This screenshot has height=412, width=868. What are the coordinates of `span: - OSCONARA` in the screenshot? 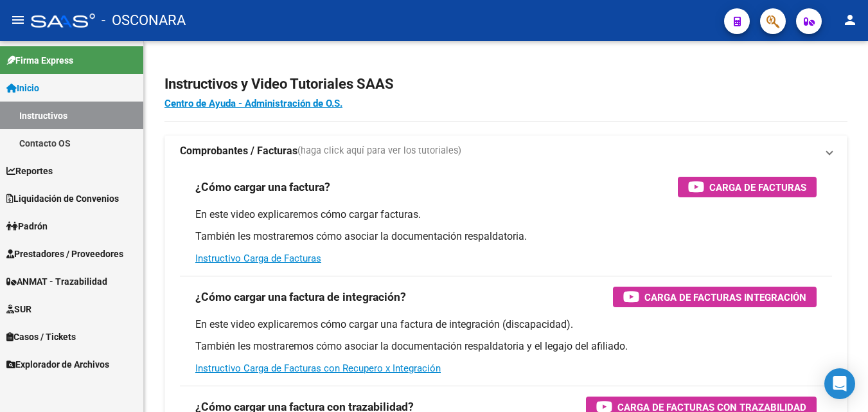 It's located at (144, 20).